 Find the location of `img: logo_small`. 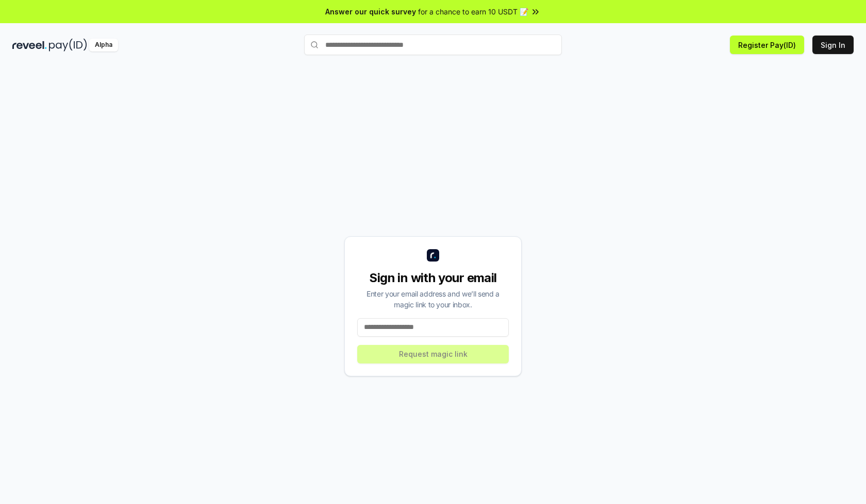

img: logo_small is located at coordinates (433, 256).